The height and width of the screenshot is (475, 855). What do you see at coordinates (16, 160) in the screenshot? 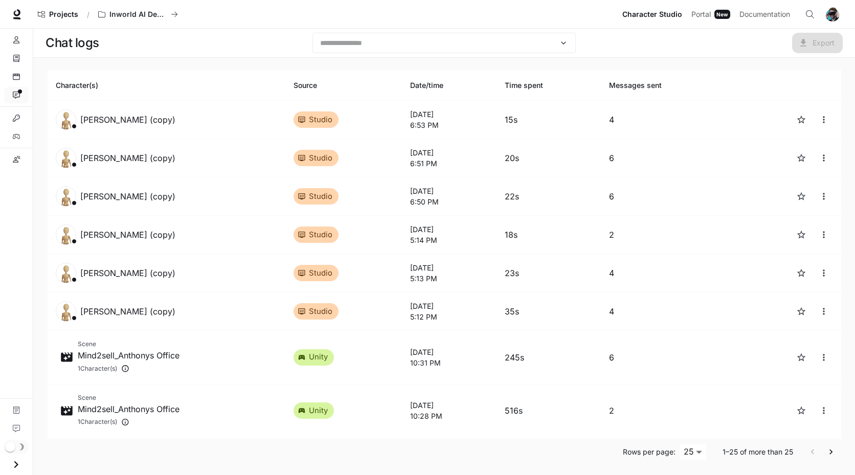
I see `a: Custom pronunciations` at bounding box center [16, 160].